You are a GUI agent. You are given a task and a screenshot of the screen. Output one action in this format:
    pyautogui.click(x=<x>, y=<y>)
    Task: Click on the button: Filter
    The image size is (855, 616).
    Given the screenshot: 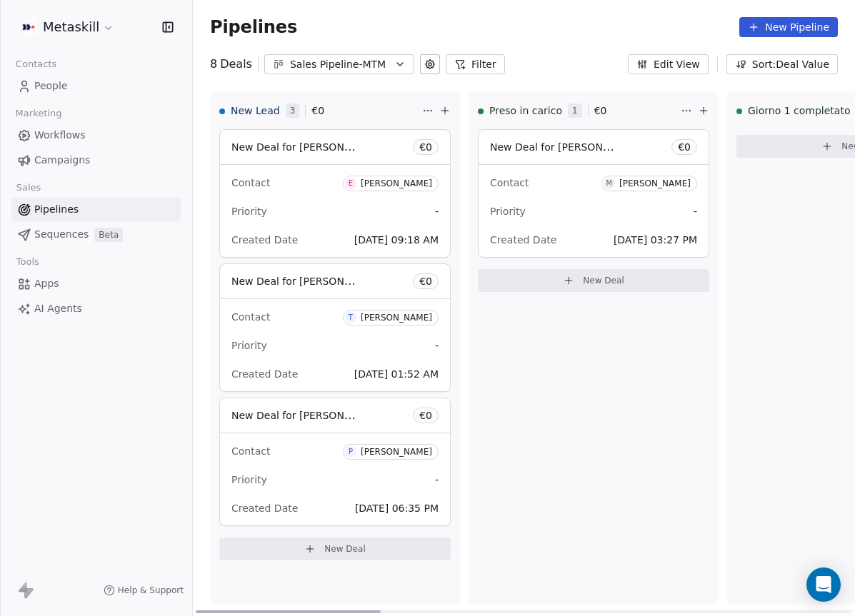 What is the action you would take?
    pyautogui.click(x=475, y=64)
    